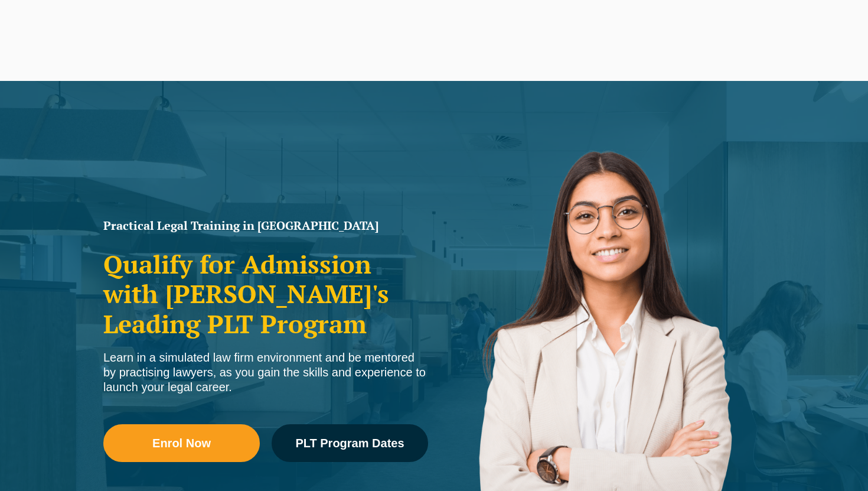 The height and width of the screenshot is (491, 868). Describe the element at coordinates (181, 443) in the screenshot. I see `span: Enrol Now` at that location.